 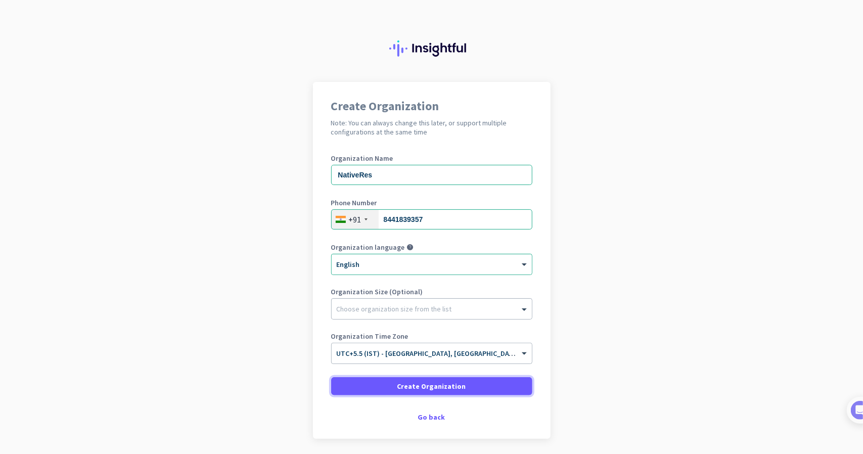 I want to click on i: help, so click(x=410, y=247).